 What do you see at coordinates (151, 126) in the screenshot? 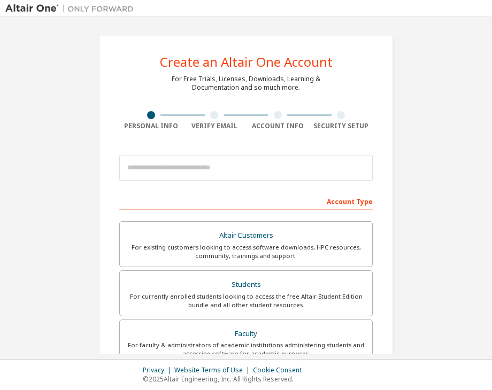
I see `div: Personal Info` at bounding box center [151, 126].